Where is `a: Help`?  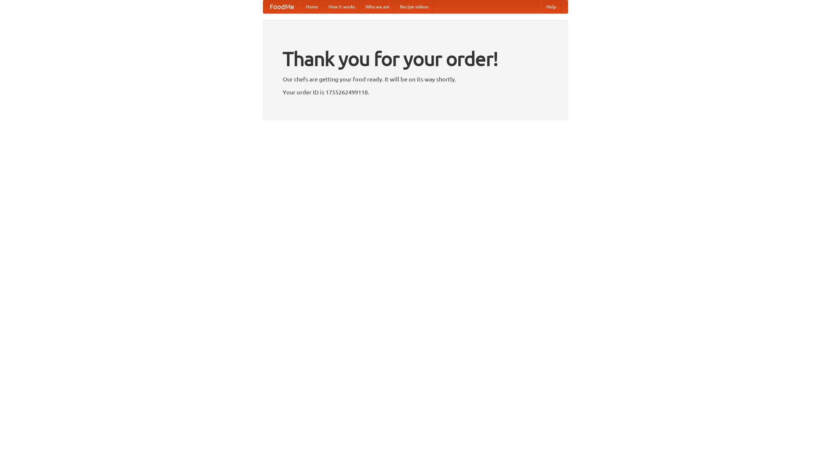 a: Help is located at coordinates (551, 7).